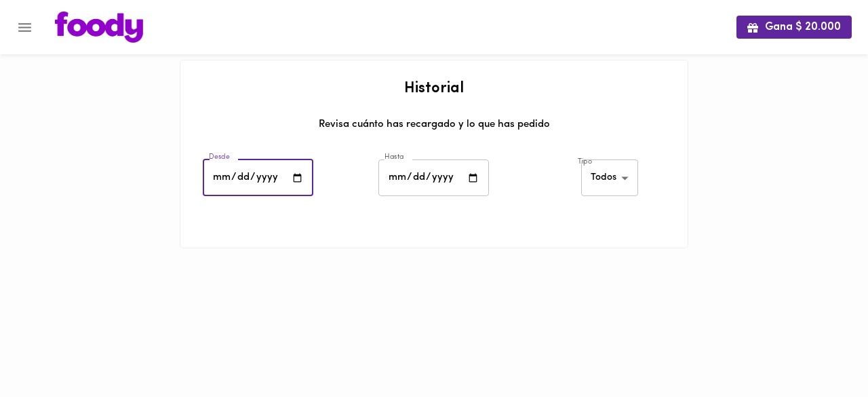 This screenshot has width=868, height=397. I want to click on button: Menu, so click(24, 27).